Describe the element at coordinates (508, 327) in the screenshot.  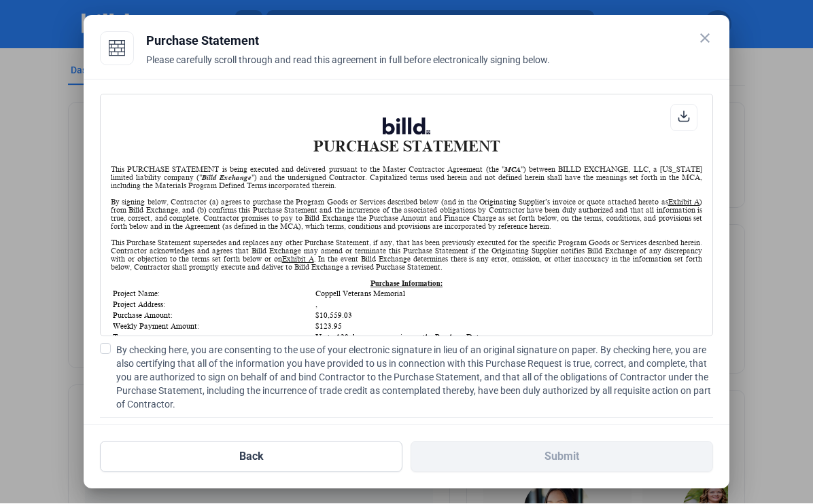
I see `td: $123.95` at that location.